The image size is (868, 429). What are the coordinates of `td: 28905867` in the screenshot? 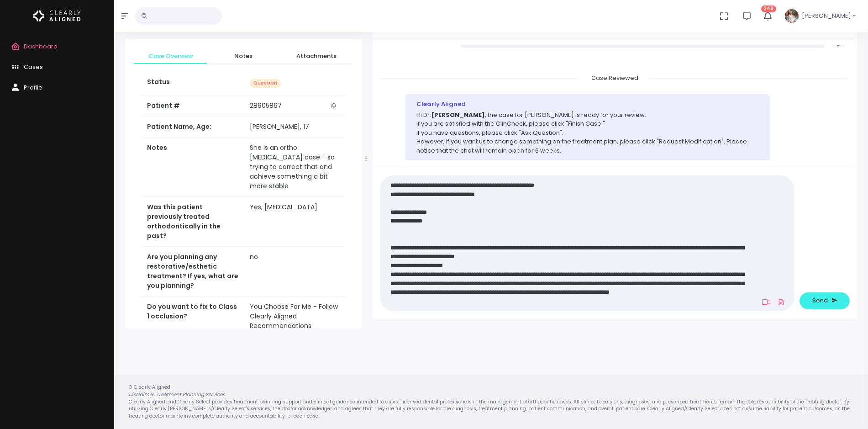 It's located at (295, 106).